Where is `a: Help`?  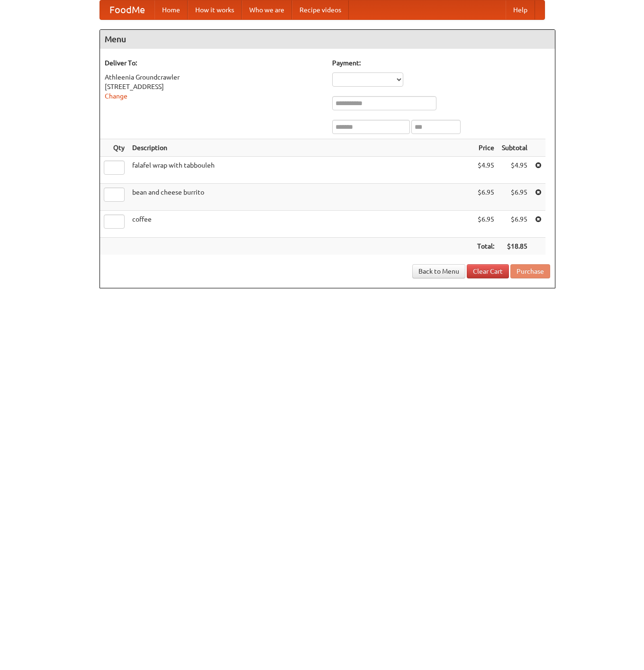
a: Help is located at coordinates (520, 10).